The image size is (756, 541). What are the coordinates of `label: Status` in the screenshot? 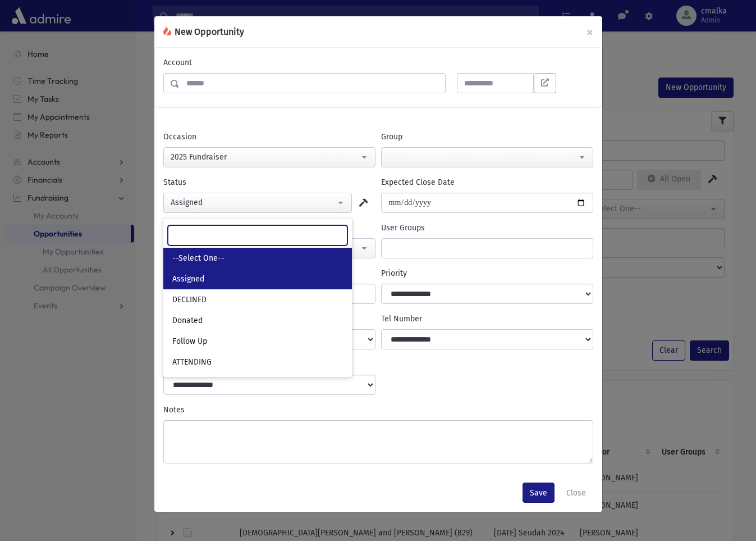 It's located at (175, 182).